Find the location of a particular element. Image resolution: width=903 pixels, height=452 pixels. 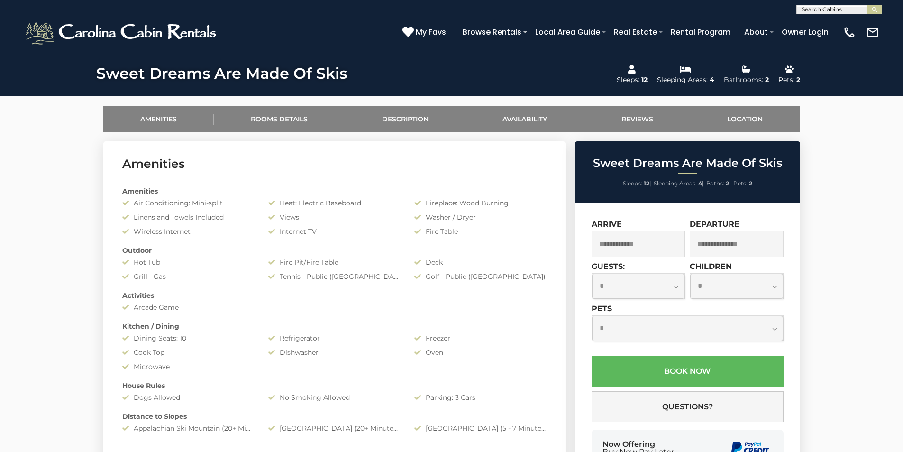

div: Dishwasher is located at coordinates (334, 352).